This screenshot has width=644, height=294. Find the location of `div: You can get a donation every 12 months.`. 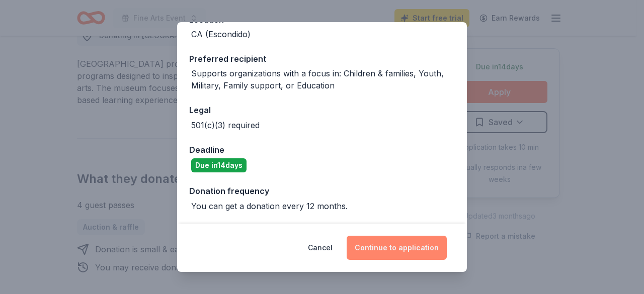

div: You can get a donation every 12 months. is located at coordinates (269, 206).